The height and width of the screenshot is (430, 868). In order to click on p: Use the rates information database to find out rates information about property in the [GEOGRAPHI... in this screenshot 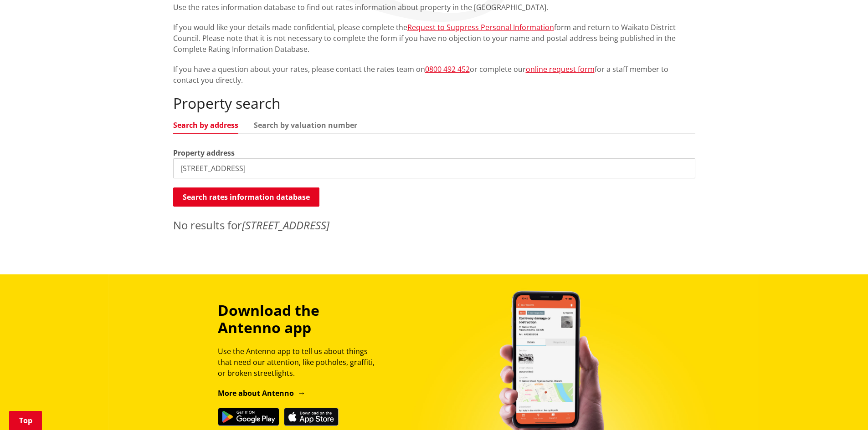, I will do `click(434, 7)`.